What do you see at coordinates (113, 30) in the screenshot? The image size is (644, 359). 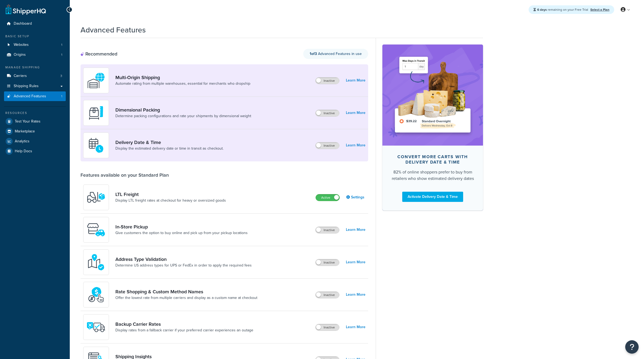 I see `h1: Advanced Features` at bounding box center [113, 30].